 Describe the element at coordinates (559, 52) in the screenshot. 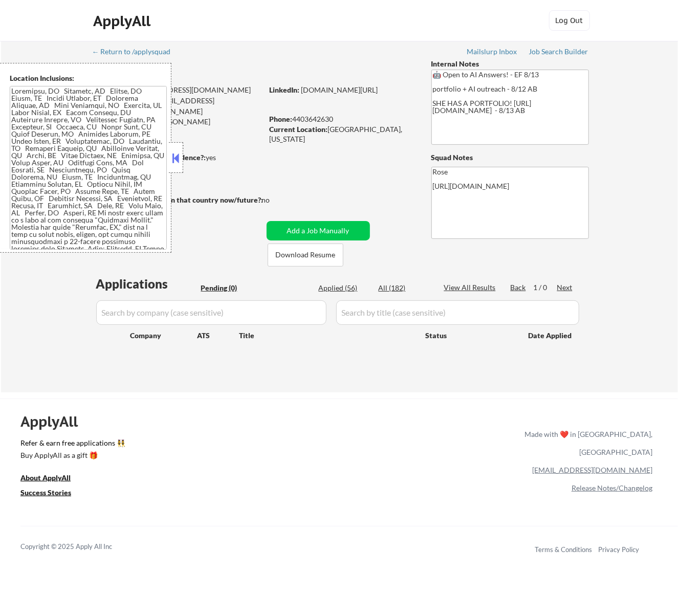

I see `div: Job Search Builder` at that location.